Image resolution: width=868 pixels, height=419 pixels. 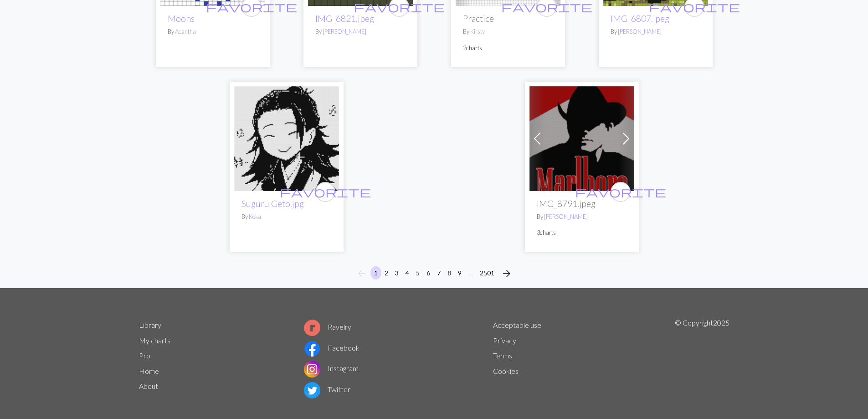 What do you see at coordinates (332, 347) in the screenshot?
I see `a: Facebook` at bounding box center [332, 347].